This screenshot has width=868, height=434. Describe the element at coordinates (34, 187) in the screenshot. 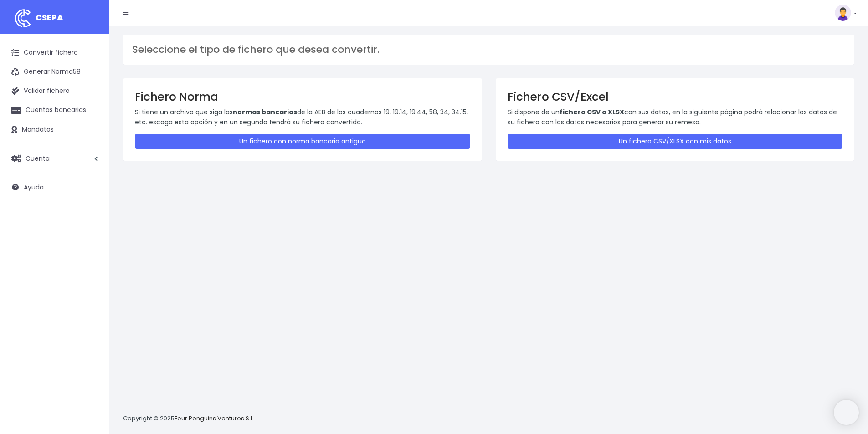

I see `span: Ayuda` at that location.